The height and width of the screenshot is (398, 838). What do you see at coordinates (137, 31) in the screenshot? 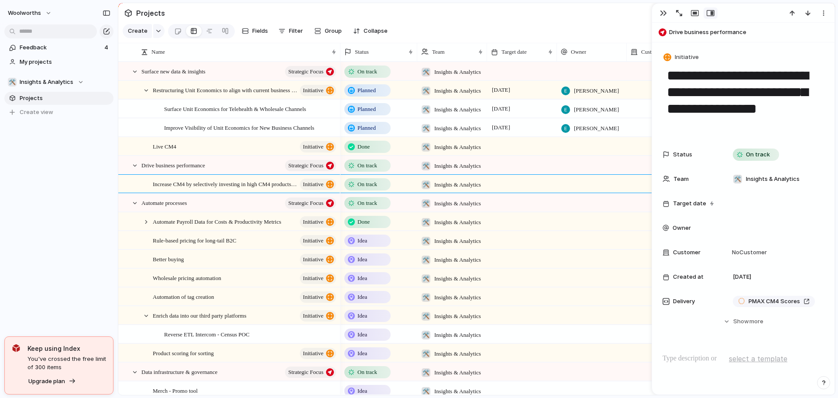
I see `button: Create` at bounding box center [137, 31].